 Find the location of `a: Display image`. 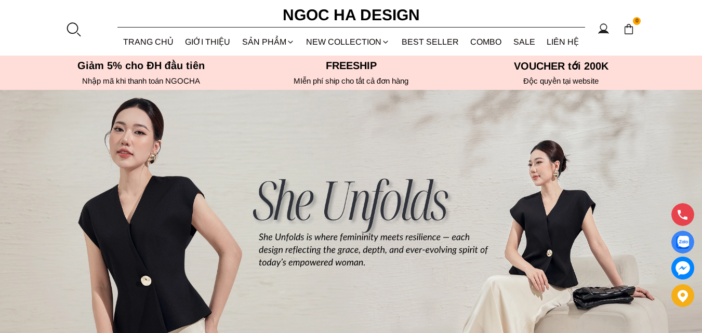

a: Display image is located at coordinates (683, 242).